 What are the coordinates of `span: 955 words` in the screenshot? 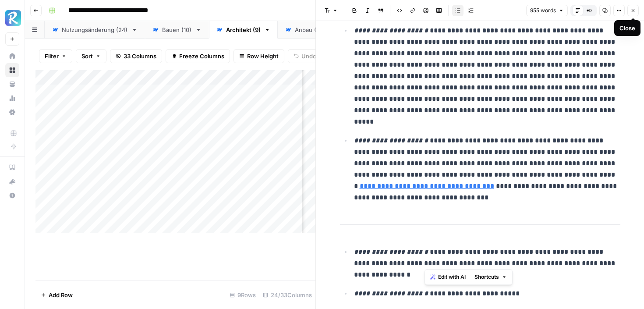 It's located at (542, 10).